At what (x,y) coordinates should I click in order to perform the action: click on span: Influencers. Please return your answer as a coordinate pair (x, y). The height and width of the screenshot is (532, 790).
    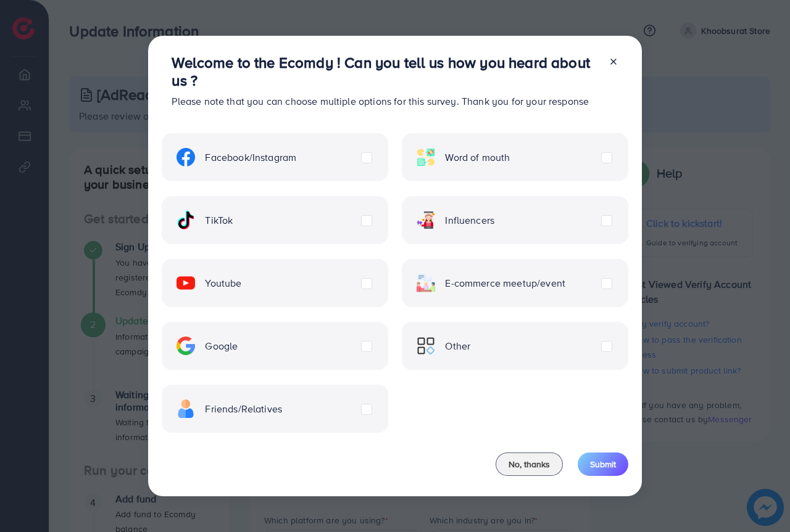
    Looking at the image, I should click on (470, 220).